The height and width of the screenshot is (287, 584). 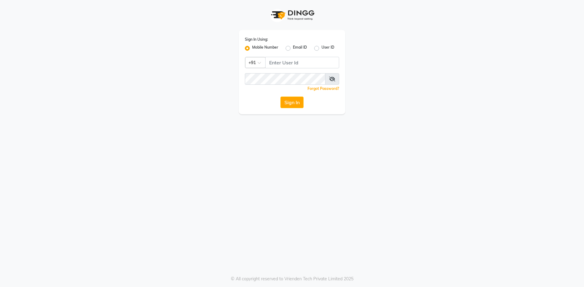 What do you see at coordinates (256, 40) in the screenshot?
I see `label: Sign In Using:` at bounding box center [256, 40].